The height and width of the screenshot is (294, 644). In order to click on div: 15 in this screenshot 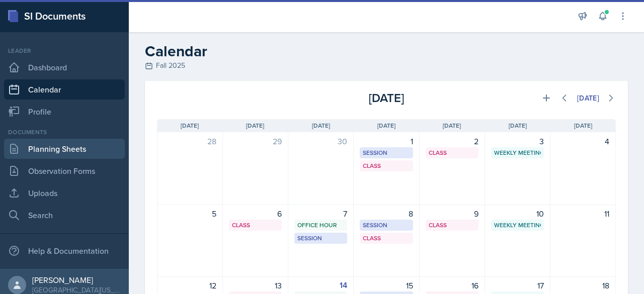, I will do `click(386, 286)`.